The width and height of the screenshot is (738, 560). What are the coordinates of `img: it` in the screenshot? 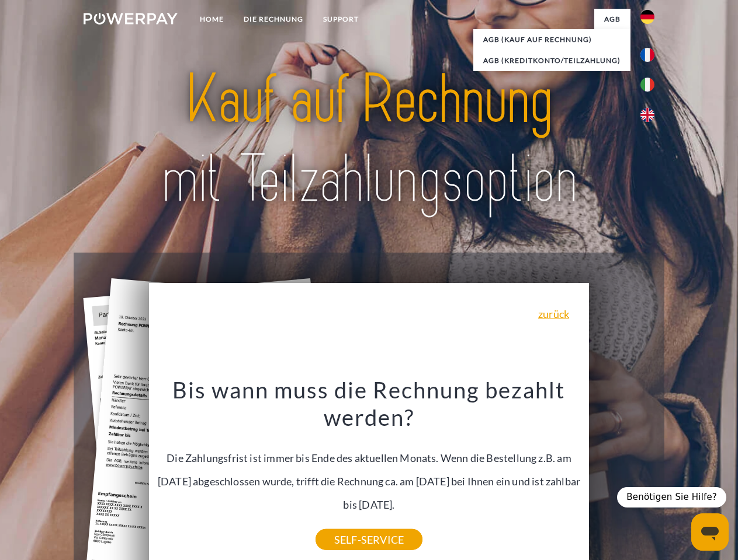 It's located at (647, 84).